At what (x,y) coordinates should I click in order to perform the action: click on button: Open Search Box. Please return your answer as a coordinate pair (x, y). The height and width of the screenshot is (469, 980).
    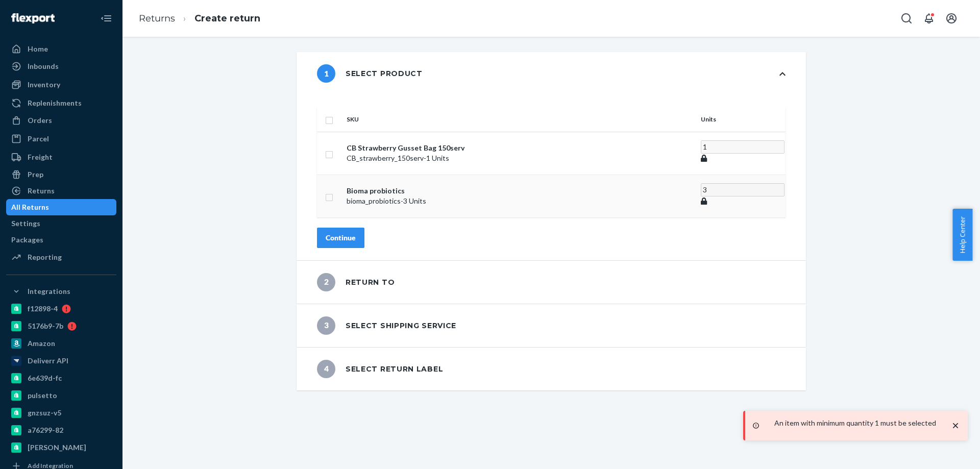
    Looking at the image, I should click on (906, 18).